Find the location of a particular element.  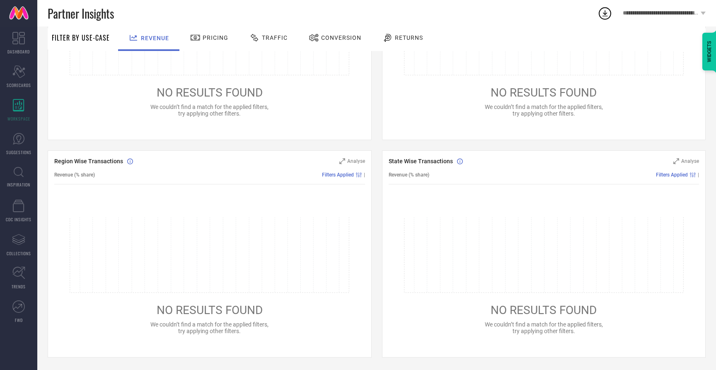

span: State Wise Transactions is located at coordinates (420, 161).